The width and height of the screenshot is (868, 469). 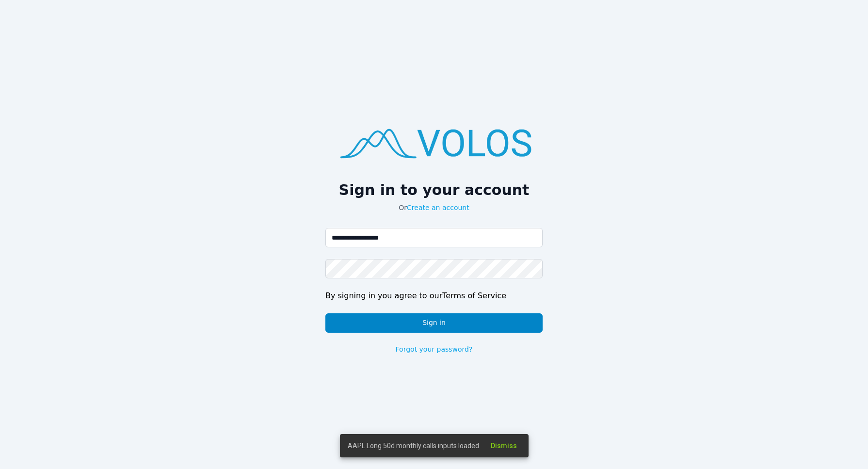 I want to click on button: Sign in, so click(x=434, y=324).